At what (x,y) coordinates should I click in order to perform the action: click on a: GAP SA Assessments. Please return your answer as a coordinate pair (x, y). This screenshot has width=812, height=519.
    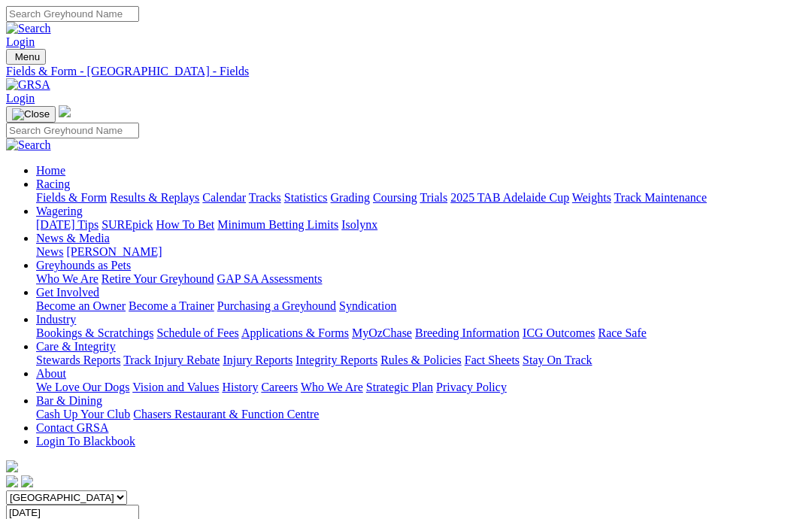
    Looking at the image, I should click on (270, 279).